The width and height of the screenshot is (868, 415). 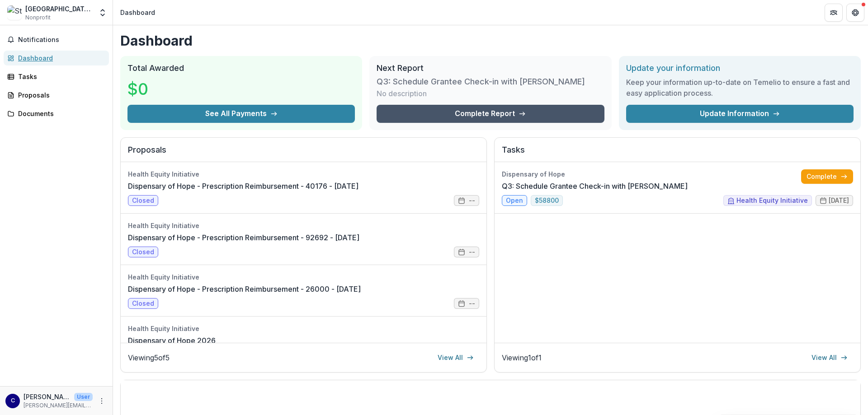 What do you see at coordinates (60, 114) in the screenshot?
I see `div: Documents` at bounding box center [60, 114].